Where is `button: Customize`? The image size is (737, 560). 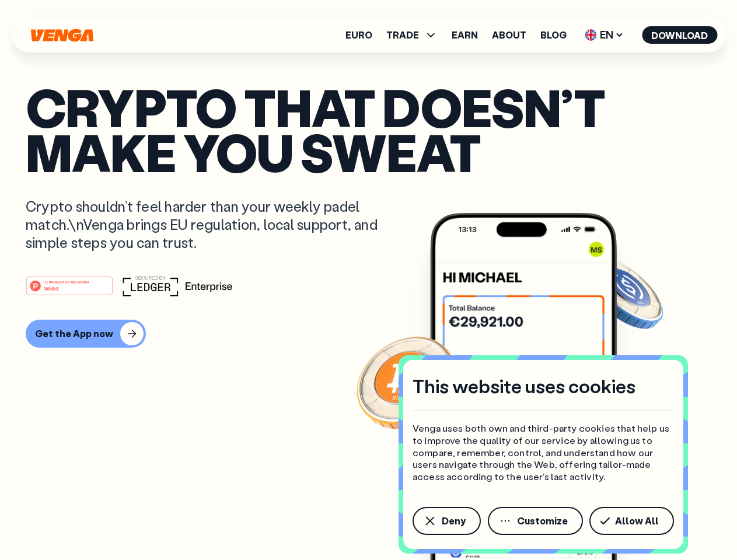
button: Customize is located at coordinates (535, 521).